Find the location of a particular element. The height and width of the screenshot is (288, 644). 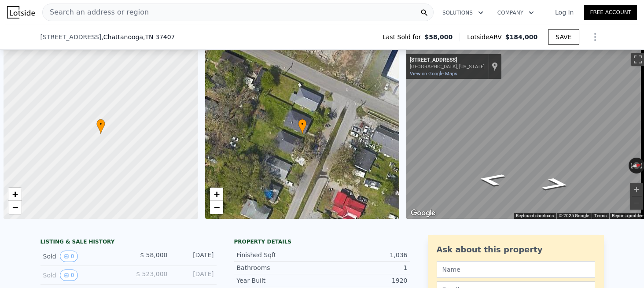

a: Open this area in Google Maps (opens a new window) is located at coordinates (423, 213).